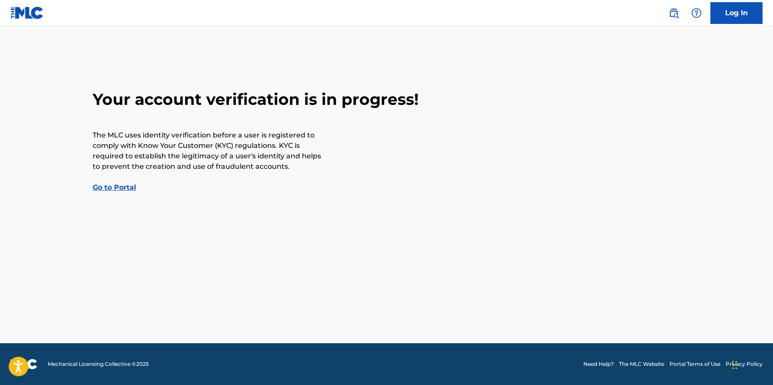 Image resolution: width=773 pixels, height=385 pixels. What do you see at coordinates (387, 99) in the screenshot?
I see `h2: Your account verification is in progress!` at bounding box center [387, 99].